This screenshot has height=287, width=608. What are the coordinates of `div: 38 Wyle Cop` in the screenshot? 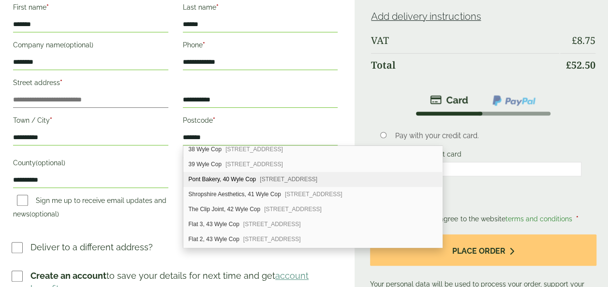 It's located at (312, 149).